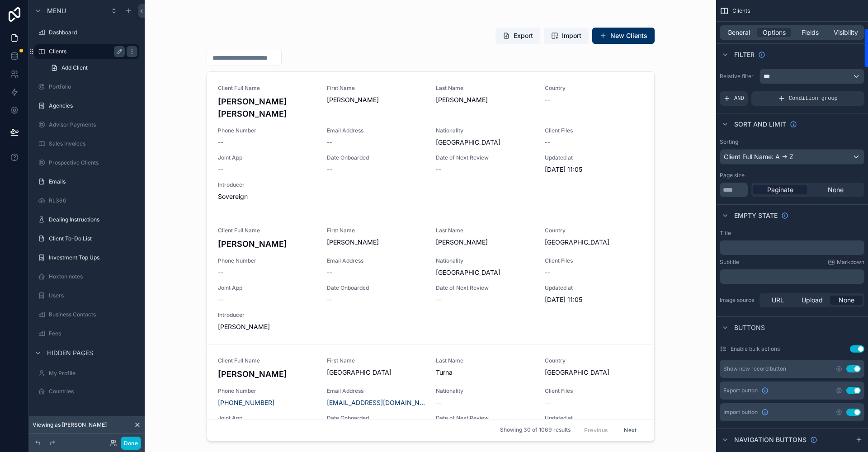 Image resolution: width=868 pixels, height=452 pixels. What do you see at coordinates (624, 36) in the screenshot?
I see `button: New Clients` at bounding box center [624, 36].